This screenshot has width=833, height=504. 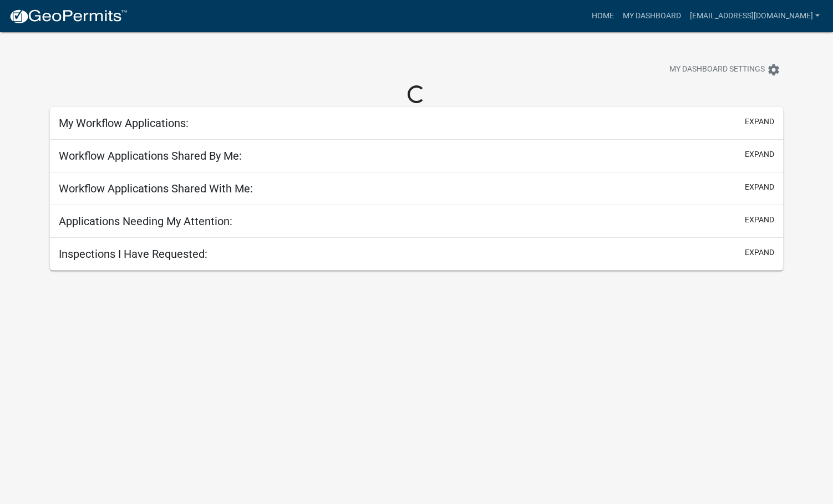 What do you see at coordinates (717, 70) in the screenshot?
I see `span: My Dashboard Settings` at bounding box center [717, 70].